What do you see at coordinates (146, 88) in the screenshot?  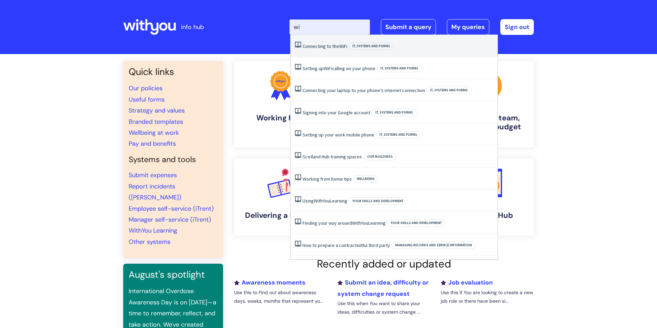 I see `a: Our policies` at bounding box center [146, 88].